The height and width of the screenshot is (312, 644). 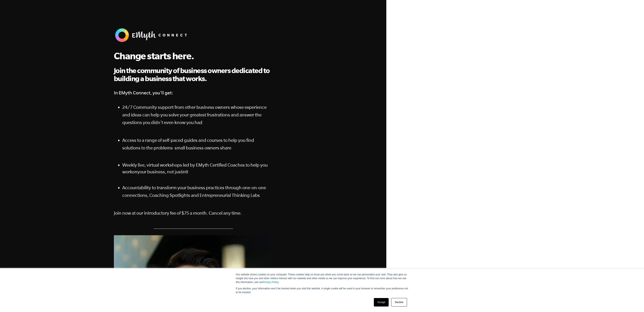 I want to click on img: EMyth Connect Banner w White Text, so click(x=152, y=35).